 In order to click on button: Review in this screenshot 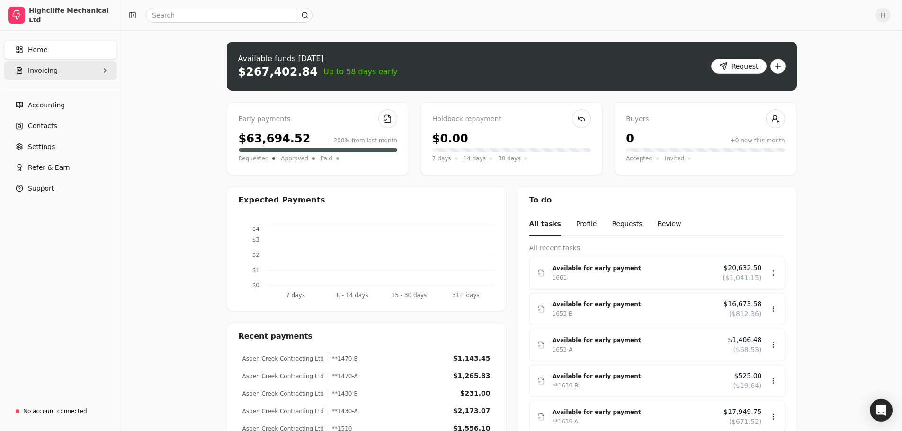, I will do `click(670, 224)`.